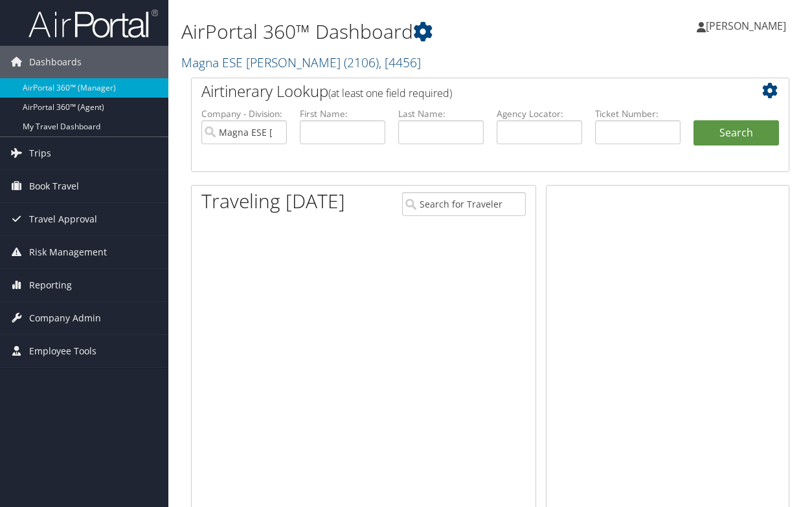 The width and height of the screenshot is (812, 507). Describe the element at coordinates (389, 93) in the screenshot. I see `span: (at least one field required)` at that location.